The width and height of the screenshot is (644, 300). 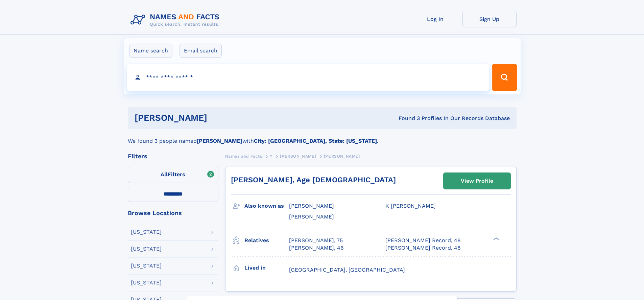 What do you see at coordinates (477, 181) in the screenshot?
I see `div: View Profile` at bounding box center [477, 181].